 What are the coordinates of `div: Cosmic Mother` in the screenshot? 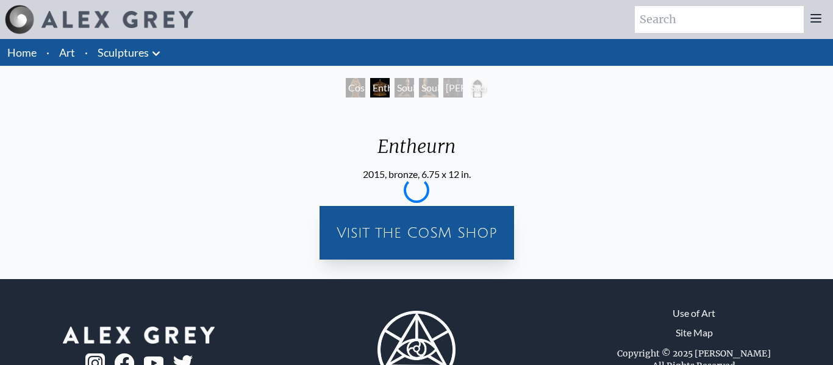 It's located at (356, 88).